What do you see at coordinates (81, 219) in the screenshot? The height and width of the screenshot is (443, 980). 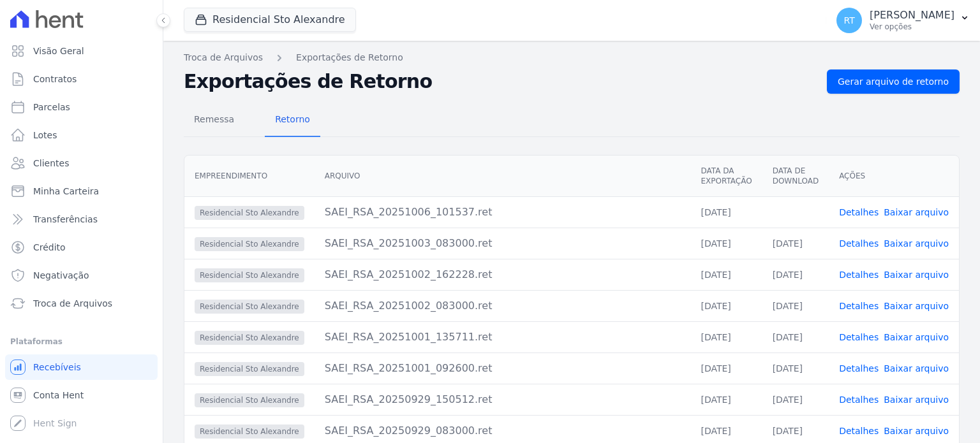 I see `a: Transferências` at bounding box center [81, 219].